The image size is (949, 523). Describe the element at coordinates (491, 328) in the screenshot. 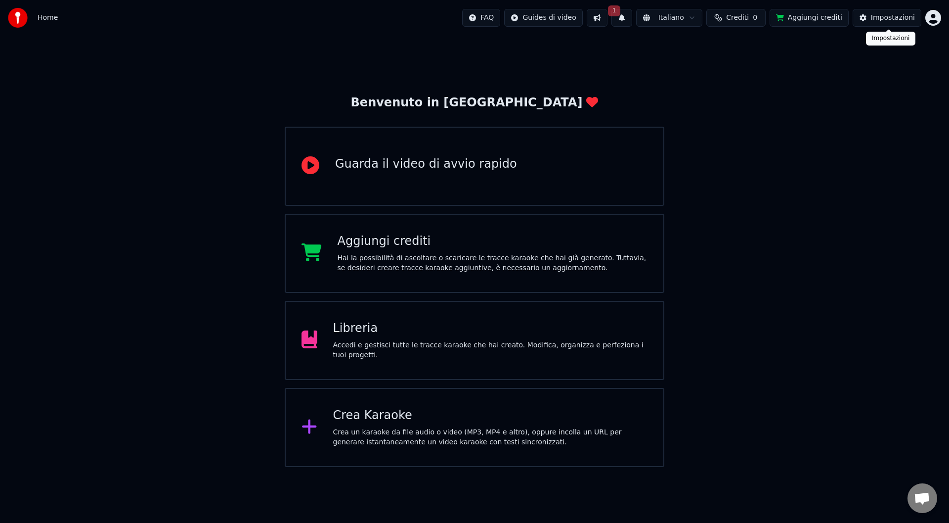

I see `div: Libreria` at that location.